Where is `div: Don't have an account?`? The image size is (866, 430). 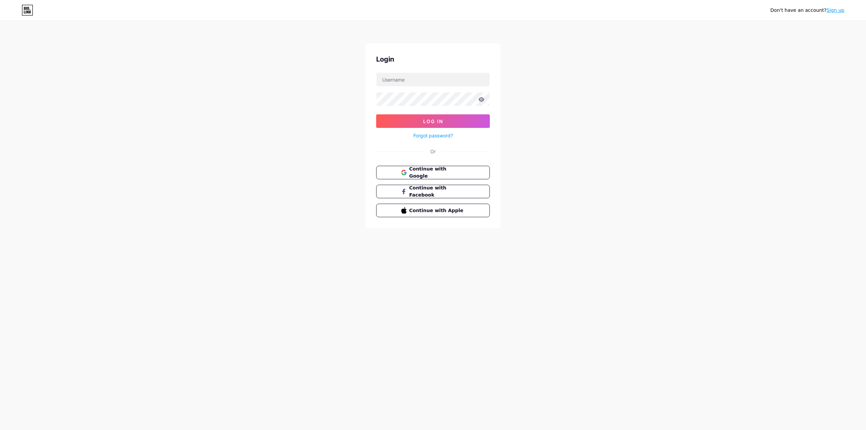
div: Don't have an account? is located at coordinates (807, 10).